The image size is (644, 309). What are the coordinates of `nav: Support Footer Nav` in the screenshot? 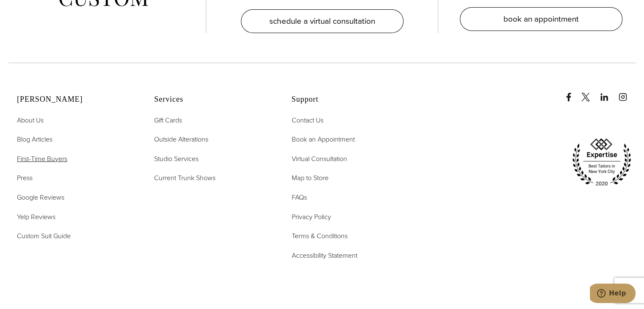 It's located at (349, 188).